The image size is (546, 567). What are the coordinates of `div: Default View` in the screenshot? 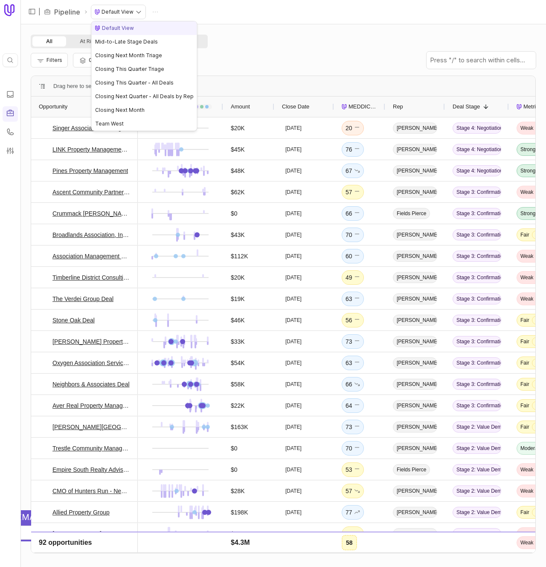 It's located at (144, 28).